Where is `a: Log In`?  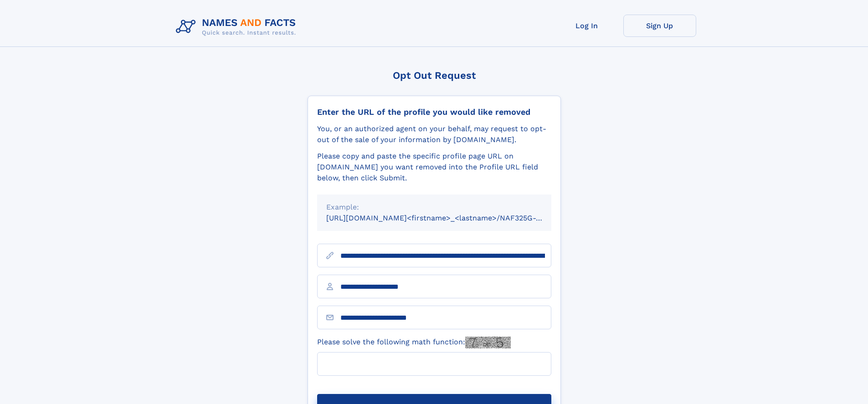 a: Log In is located at coordinates (587, 25).